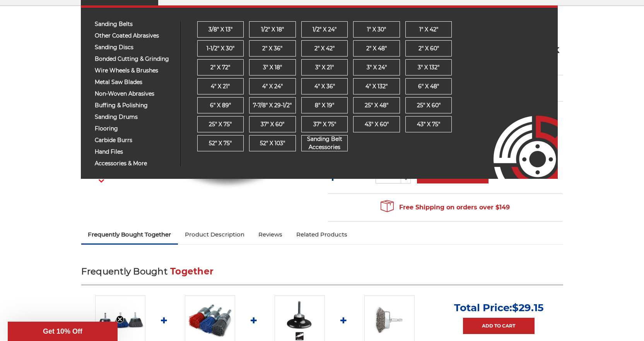 Image resolution: width=644 pixels, height=341 pixels. Describe the element at coordinates (220, 143) in the screenshot. I see `span: 52" x 75"` at that location.